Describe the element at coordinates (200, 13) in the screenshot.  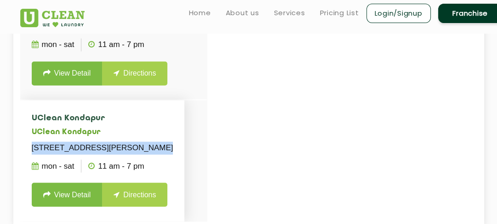
I see `a: Home` at that location.